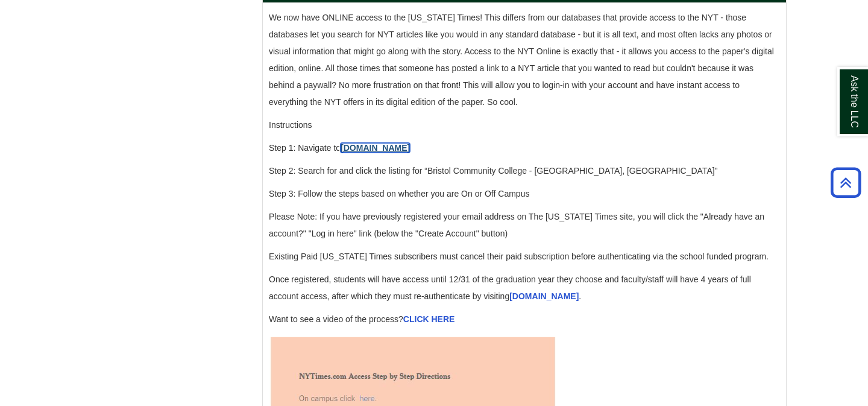  I want to click on span: Step 3: Follow the steps based on whether you are On or Off Campus, so click(399, 193).